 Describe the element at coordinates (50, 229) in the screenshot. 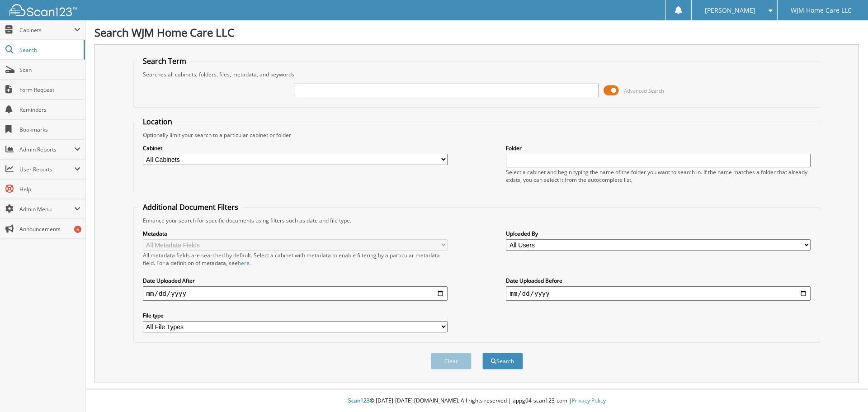

I see `span: Announcements` at that location.